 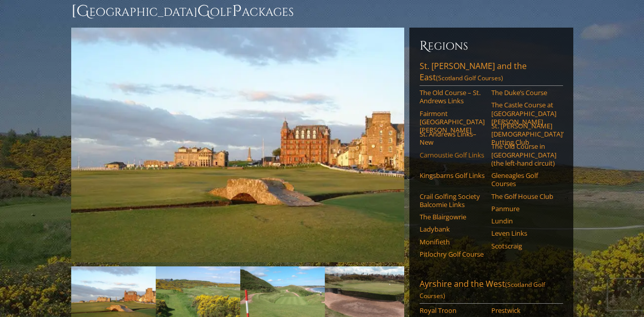 I want to click on a: The Golf House Club, so click(x=523, y=196).